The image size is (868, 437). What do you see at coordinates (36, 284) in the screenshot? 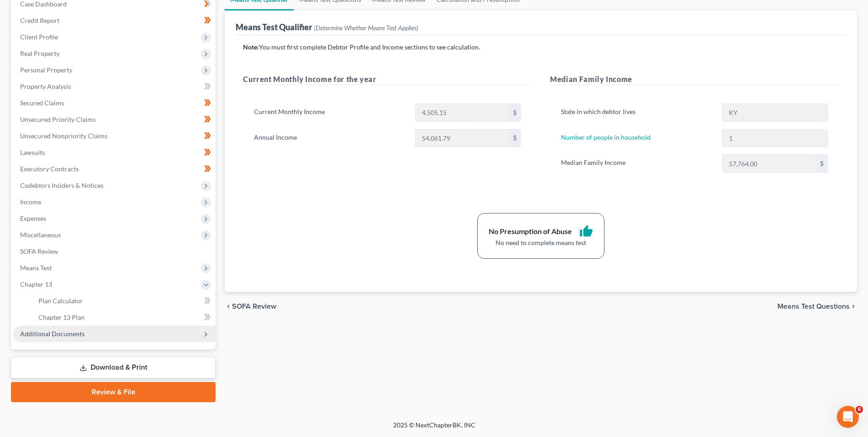
I see `span: Chapter 13` at bounding box center [36, 284].